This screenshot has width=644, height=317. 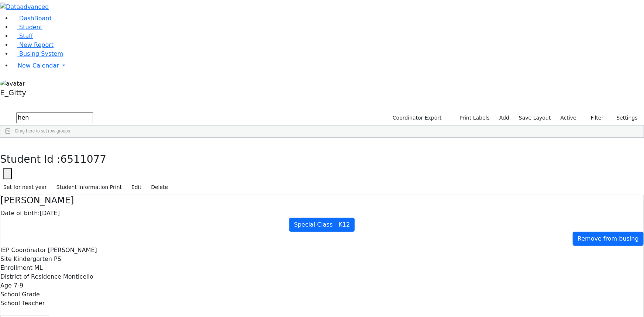 What do you see at coordinates (31, 27) in the screenshot?
I see `span: Student` at bounding box center [31, 27].